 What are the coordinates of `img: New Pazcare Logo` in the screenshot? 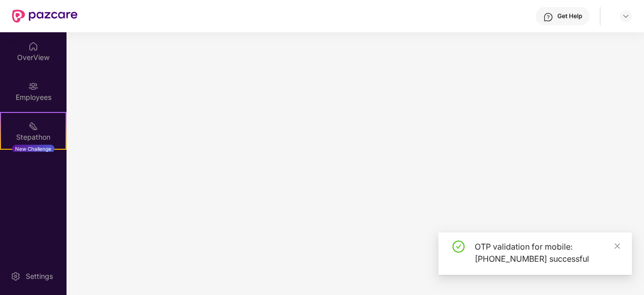 It's located at (45, 16).